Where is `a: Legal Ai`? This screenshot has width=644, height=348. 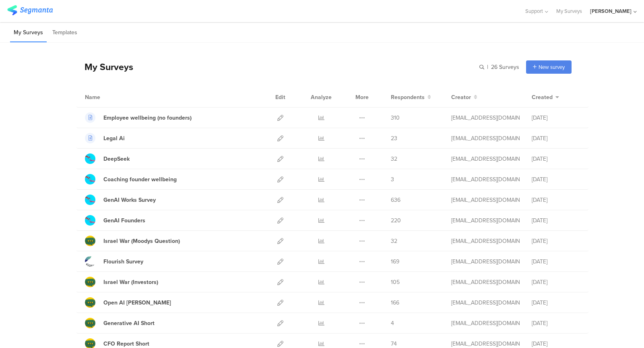 a: Legal Ai is located at coordinates (104, 138).